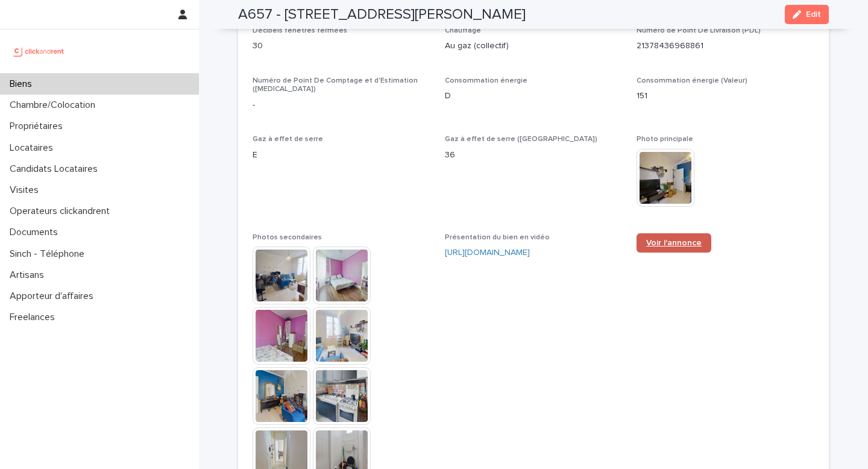  Describe the element at coordinates (341, 46) in the screenshot. I see `p: 30` at that location.